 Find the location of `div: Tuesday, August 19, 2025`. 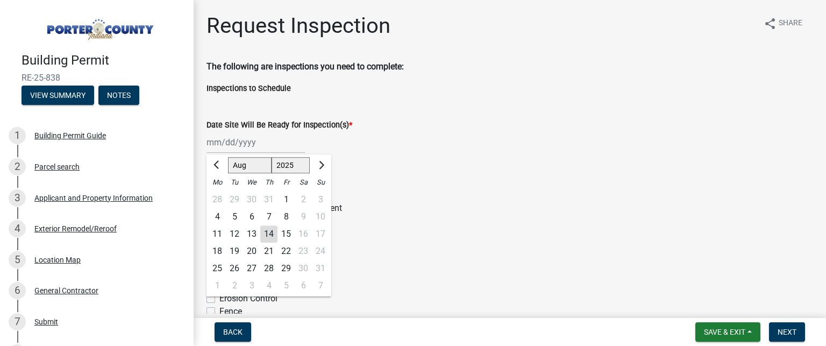

div: Tuesday, August 19, 2025 is located at coordinates (234, 251).